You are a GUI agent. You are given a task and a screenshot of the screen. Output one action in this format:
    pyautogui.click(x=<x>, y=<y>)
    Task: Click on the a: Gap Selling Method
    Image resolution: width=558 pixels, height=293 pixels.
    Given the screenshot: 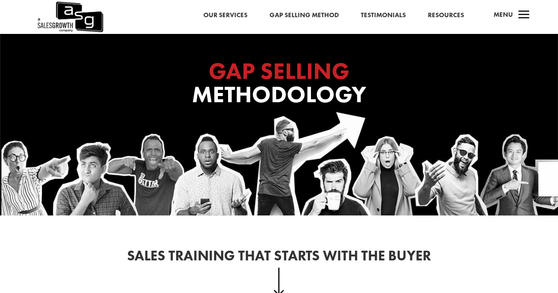 What is the action you would take?
    pyautogui.click(x=304, y=15)
    